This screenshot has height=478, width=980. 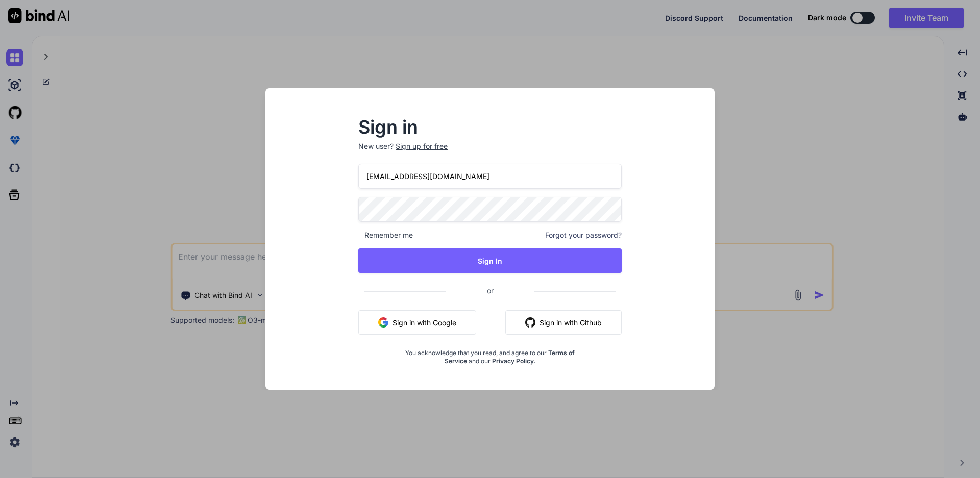 I want to click on button: Sign in with Github, so click(x=563, y=322).